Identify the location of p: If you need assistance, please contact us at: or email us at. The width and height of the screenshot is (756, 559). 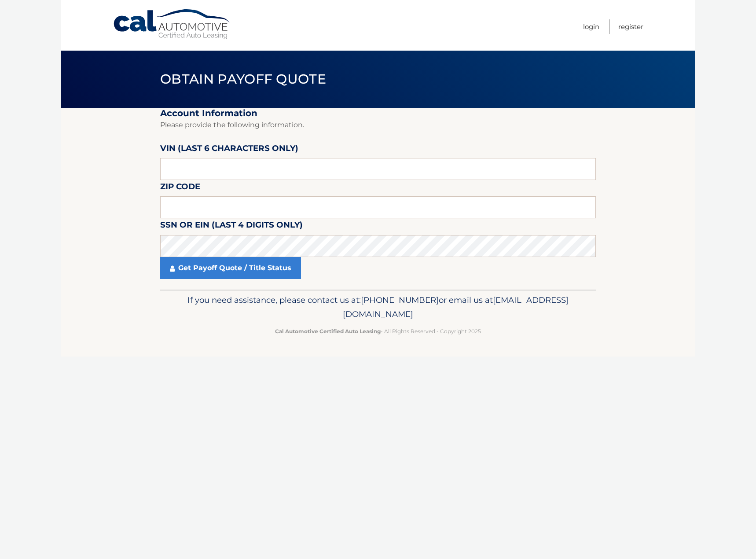
(378, 307).